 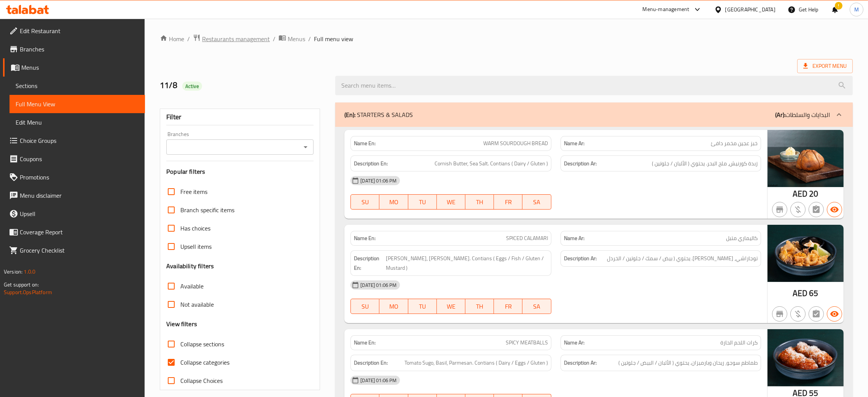 I want to click on span: توجاراشي، أيولي حامض. يحتوي ( بيض / سمك / جلوتين / الخردل, so click(x=682, y=258).